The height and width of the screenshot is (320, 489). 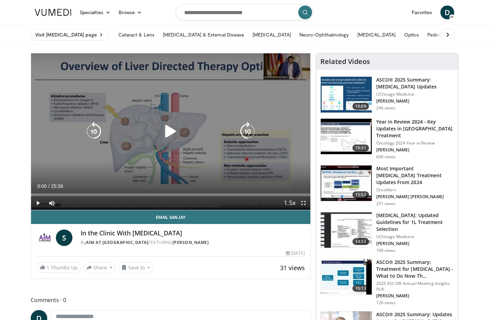 What do you see at coordinates (360, 289) in the screenshot?
I see `span: 16:13` at bounding box center [360, 289].